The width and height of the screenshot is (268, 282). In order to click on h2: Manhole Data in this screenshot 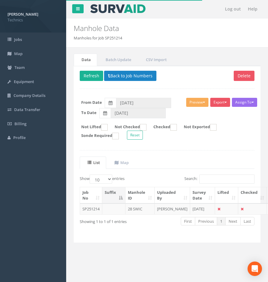, I will do `click(167, 28)`.